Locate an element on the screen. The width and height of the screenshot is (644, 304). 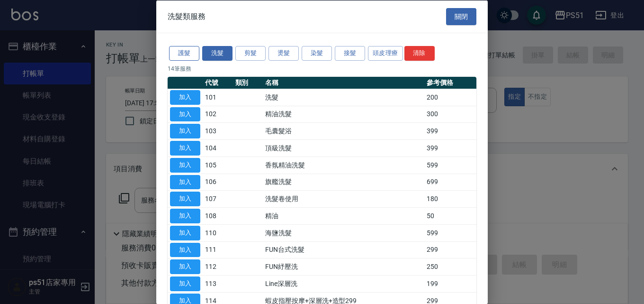
button: 清除 is located at coordinates (420, 53).